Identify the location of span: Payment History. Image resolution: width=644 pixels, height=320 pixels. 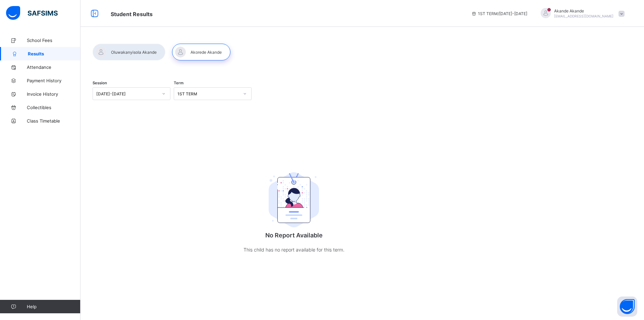
(53, 81).